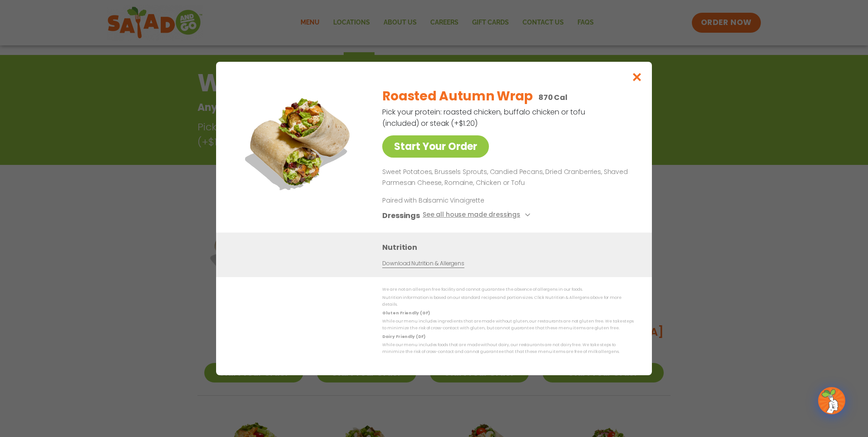 This screenshot has height=437, width=868. What do you see at coordinates (637, 76) in the screenshot?
I see `button: Close modal` at bounding box center [637, 76].